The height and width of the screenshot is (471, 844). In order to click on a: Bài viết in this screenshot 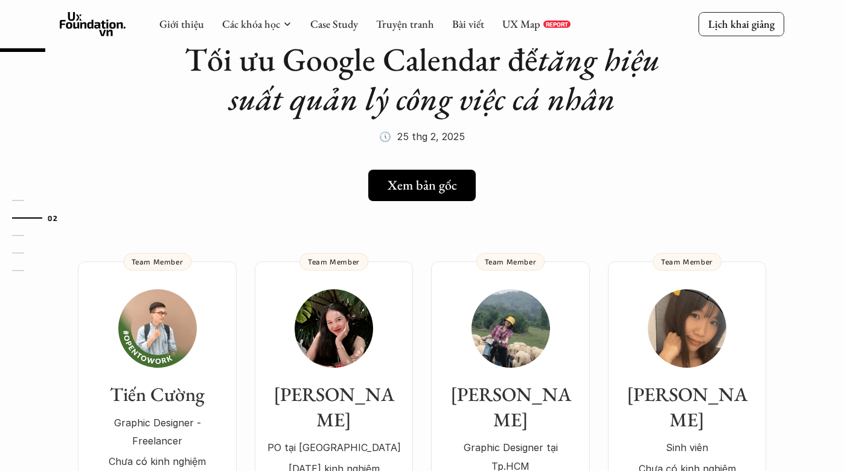, I will do `click(468, 24)`.